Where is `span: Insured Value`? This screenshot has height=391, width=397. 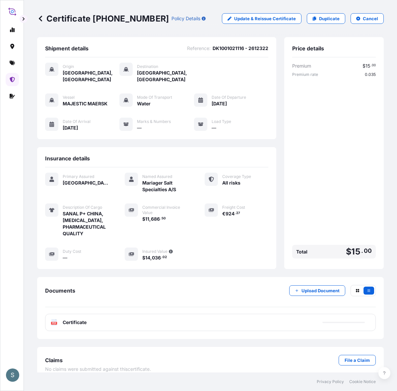 span: Insured Value is located at coordinates (155, 252).